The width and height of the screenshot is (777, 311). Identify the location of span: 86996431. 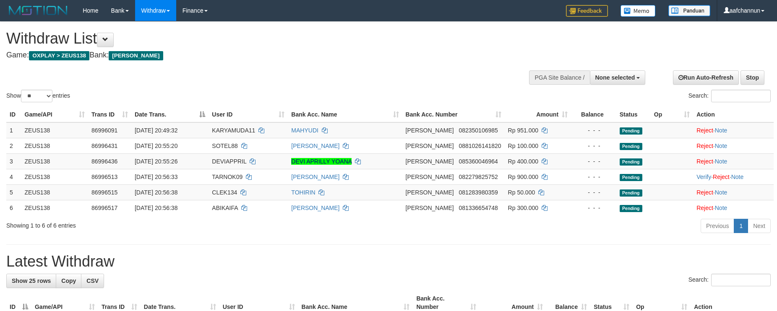
(104, 146).